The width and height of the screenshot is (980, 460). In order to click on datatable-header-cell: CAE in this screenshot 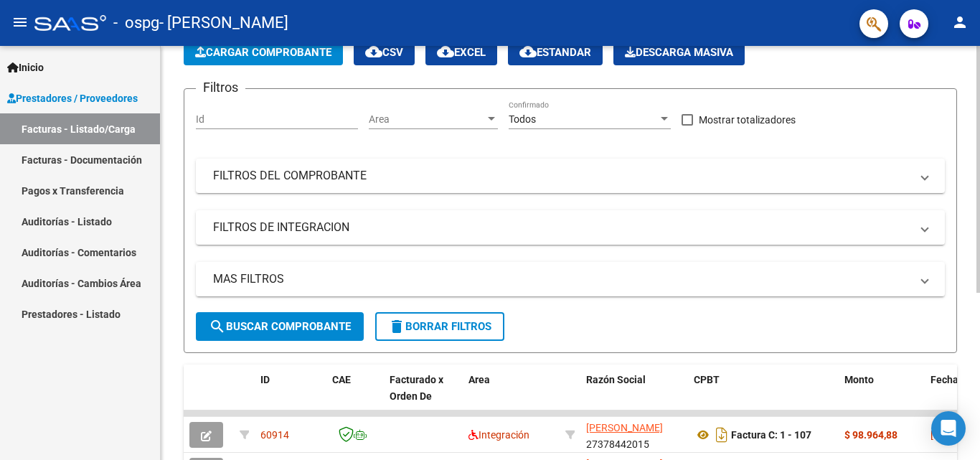, I will do `click(355, 396)`.